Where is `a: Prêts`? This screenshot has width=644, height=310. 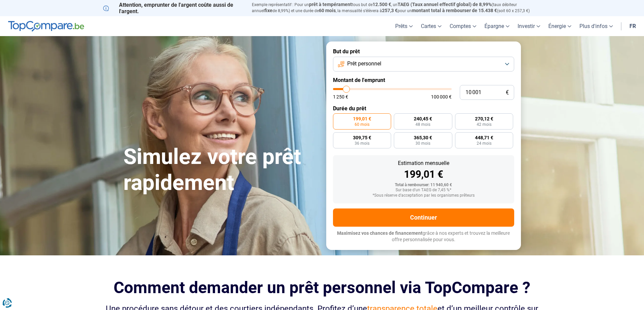 a: Prêts is located at coordinates (404, 26).